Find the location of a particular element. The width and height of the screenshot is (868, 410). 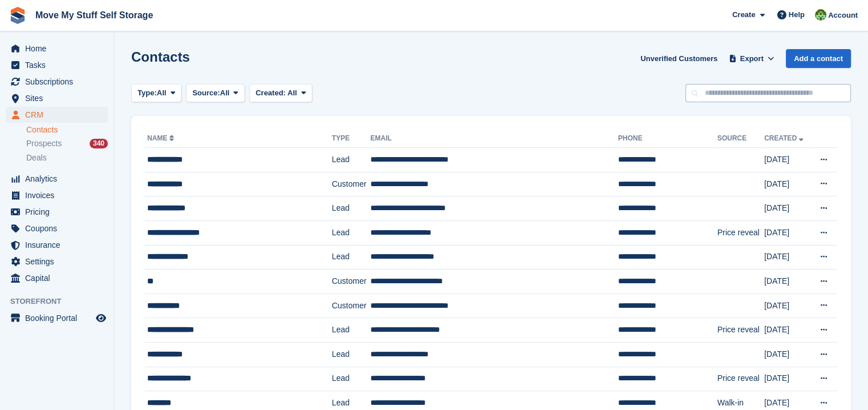

a: Name is located at coordinates (162, 138).